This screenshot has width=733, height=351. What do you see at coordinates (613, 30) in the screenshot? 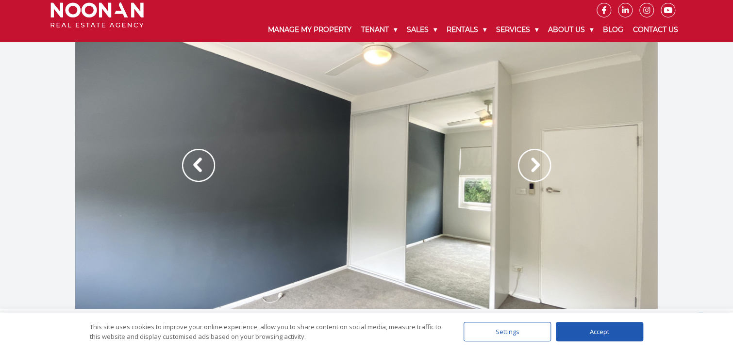
I see `a: Blog` at bounding box center [613, 30].